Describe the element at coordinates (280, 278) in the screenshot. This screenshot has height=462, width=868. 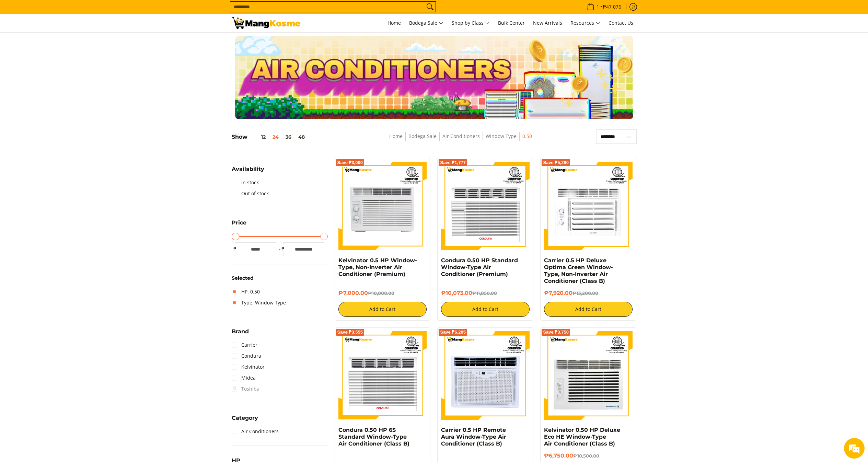
I see `h6: Selected` at that location.